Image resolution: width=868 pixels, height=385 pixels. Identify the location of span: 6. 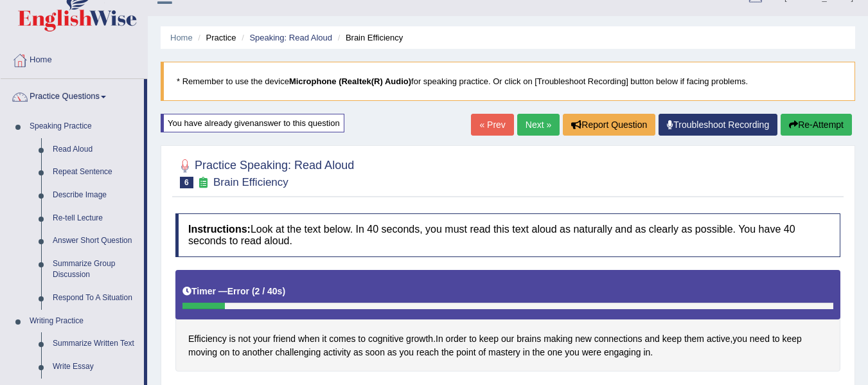
(186, 182).